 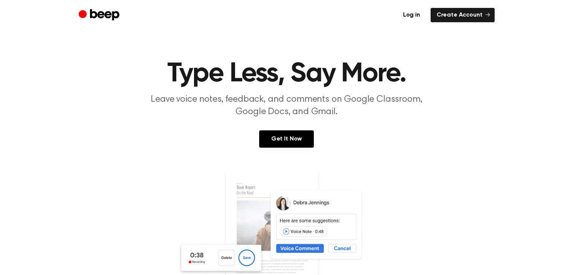 What do you see at coordinates (411, 15) in the screenshot?
I see `a: Log in` at bounding box center [411, 15].